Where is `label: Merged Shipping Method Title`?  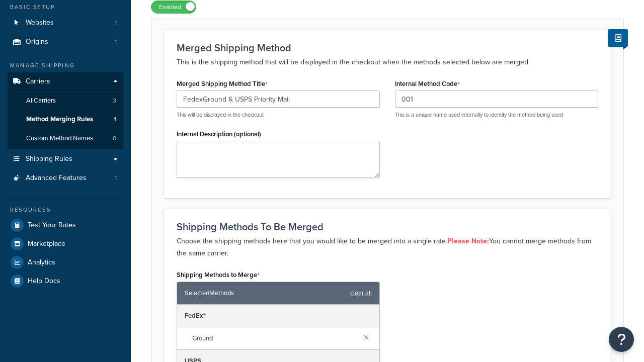
label: Merged Shipping Method Title is located at coordinates (222, 84).